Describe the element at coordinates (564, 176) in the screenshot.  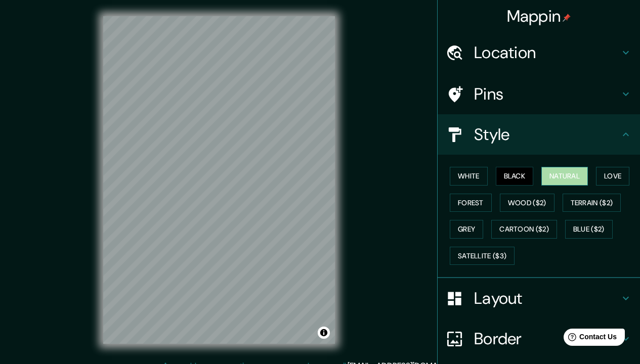
I see `button: Natural` at that location.